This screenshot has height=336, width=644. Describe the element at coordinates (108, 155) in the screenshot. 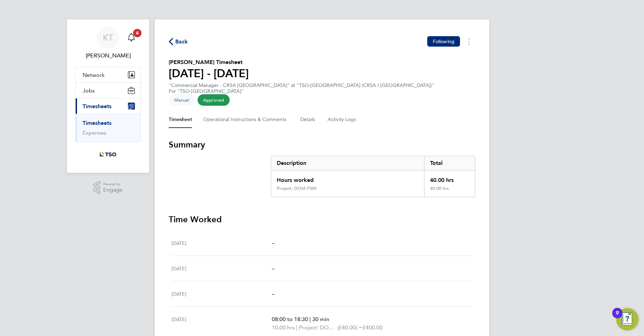

I see `img: tso-uk-logo-retina.png` at that location.